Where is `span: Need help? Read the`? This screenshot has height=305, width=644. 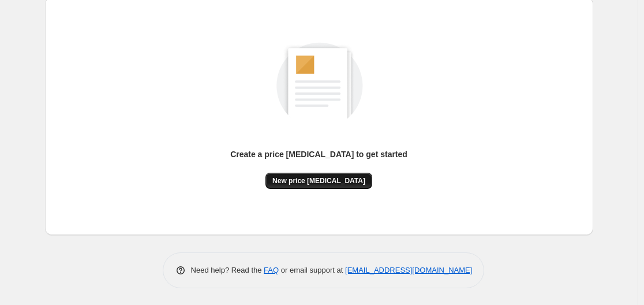
span: Need help? Read the is located at coordinates (228, 270).